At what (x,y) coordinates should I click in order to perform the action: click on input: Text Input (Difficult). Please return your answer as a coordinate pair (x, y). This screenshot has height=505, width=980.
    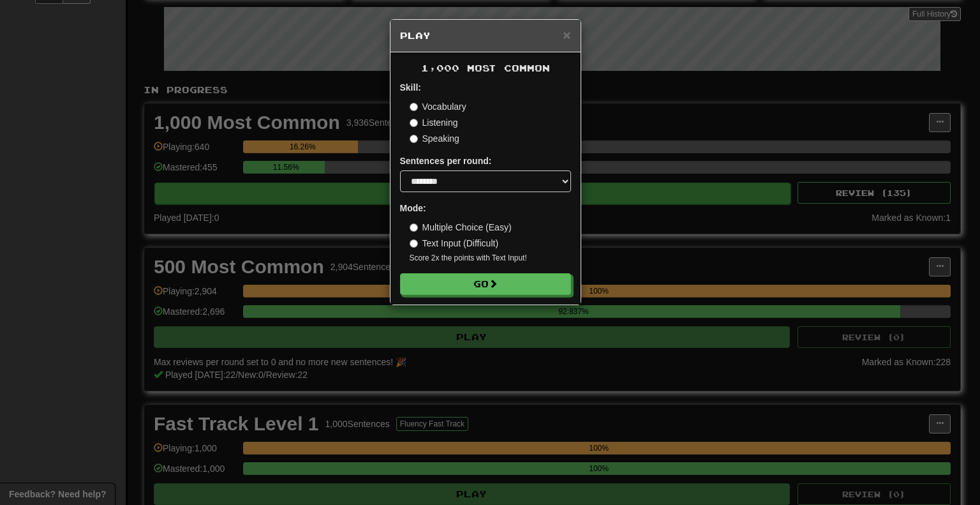
    Looking at the image, I should click on (414, 243).